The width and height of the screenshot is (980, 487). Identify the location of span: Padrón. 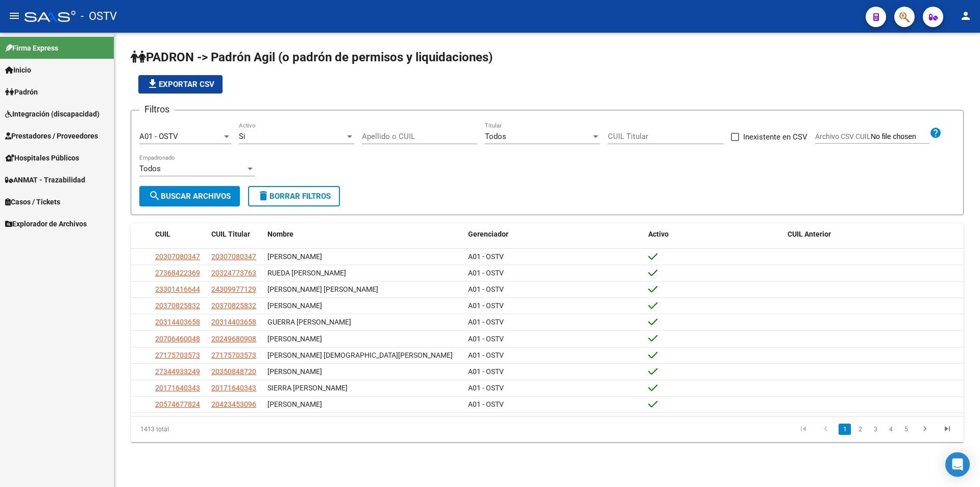
(22, 92).